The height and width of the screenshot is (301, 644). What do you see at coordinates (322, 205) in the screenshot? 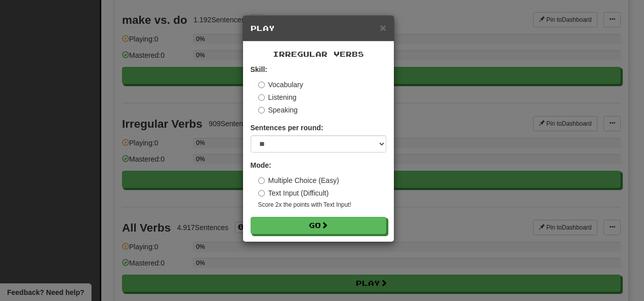
I see `small: Score 2x the points with Text Input !` at bounding box center [322, 205].